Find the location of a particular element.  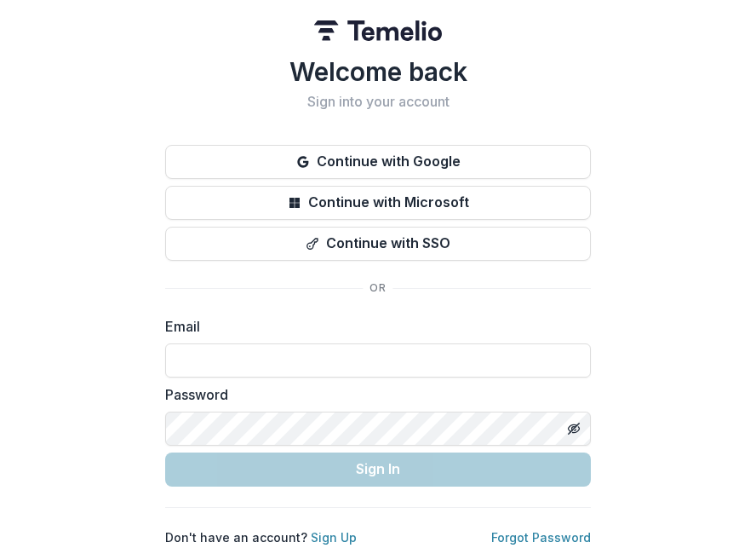

h2: Sign into your account is located at coordinates (378, 101).